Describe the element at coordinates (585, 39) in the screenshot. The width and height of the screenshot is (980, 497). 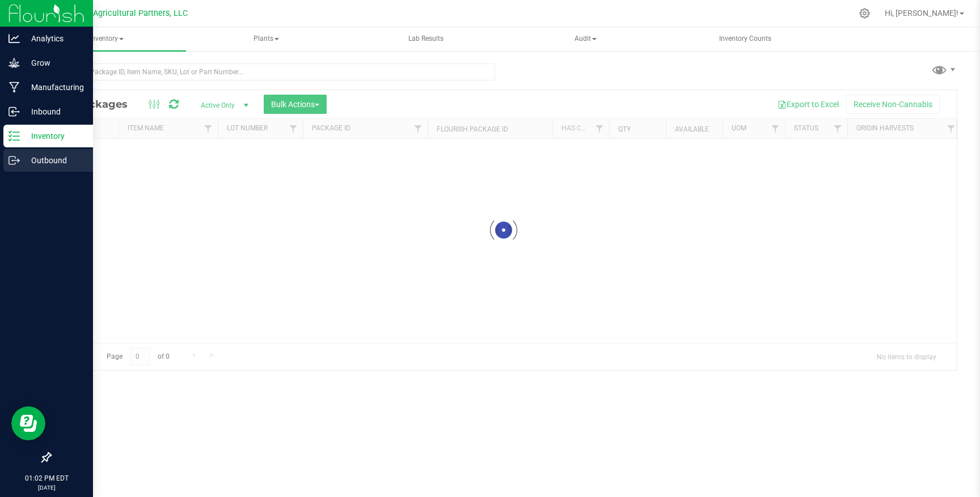
I see `a: Audit` at that location.